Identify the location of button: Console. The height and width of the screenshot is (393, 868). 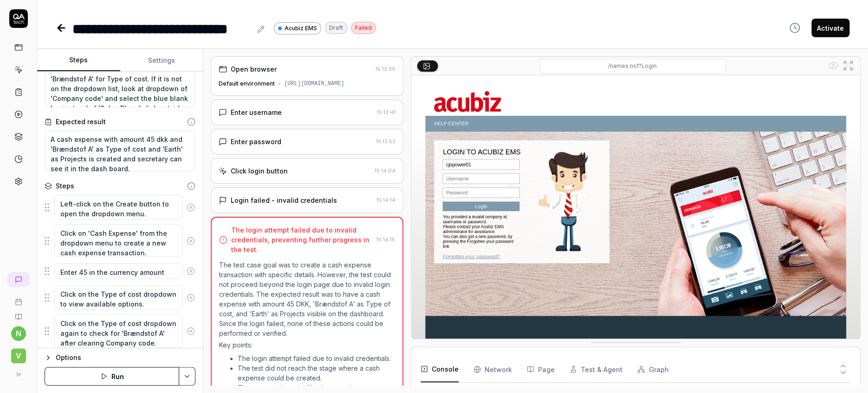
(440, 369).